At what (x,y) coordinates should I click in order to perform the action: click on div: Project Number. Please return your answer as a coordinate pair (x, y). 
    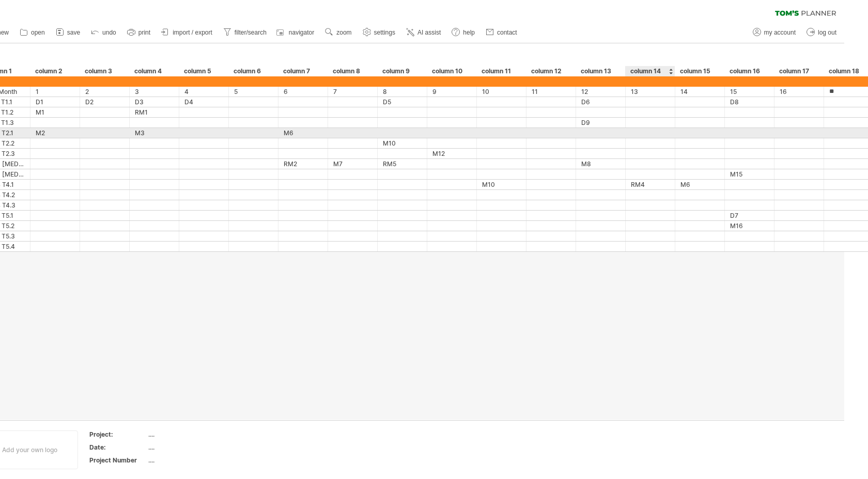
    Looking at the image, I should click on (118, 460).